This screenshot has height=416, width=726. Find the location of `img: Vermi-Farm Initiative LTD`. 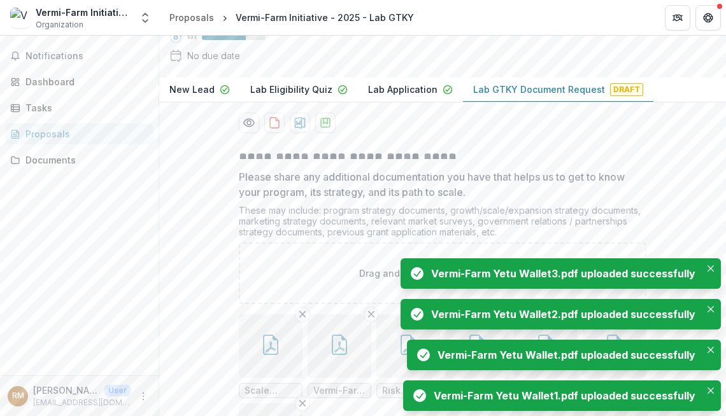

img: Vermi-Farm Initiative LTD is located at coordinates (20, 18).